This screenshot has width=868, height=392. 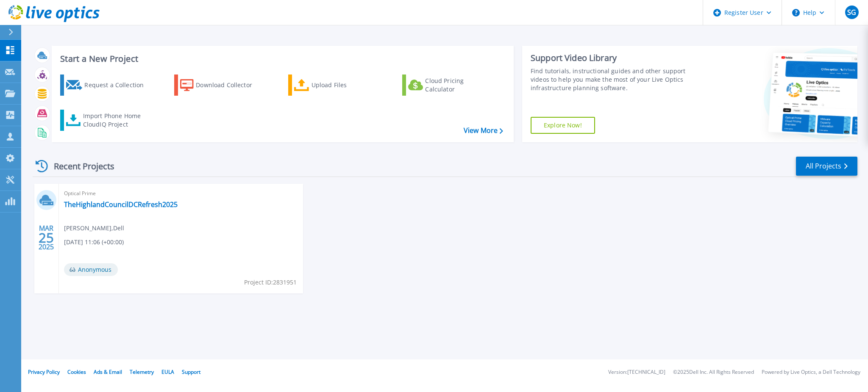 What do you see at coordinates (221, 85) in the screenshot?
I see `a: Download Collector` at bounding box center [221, 85].